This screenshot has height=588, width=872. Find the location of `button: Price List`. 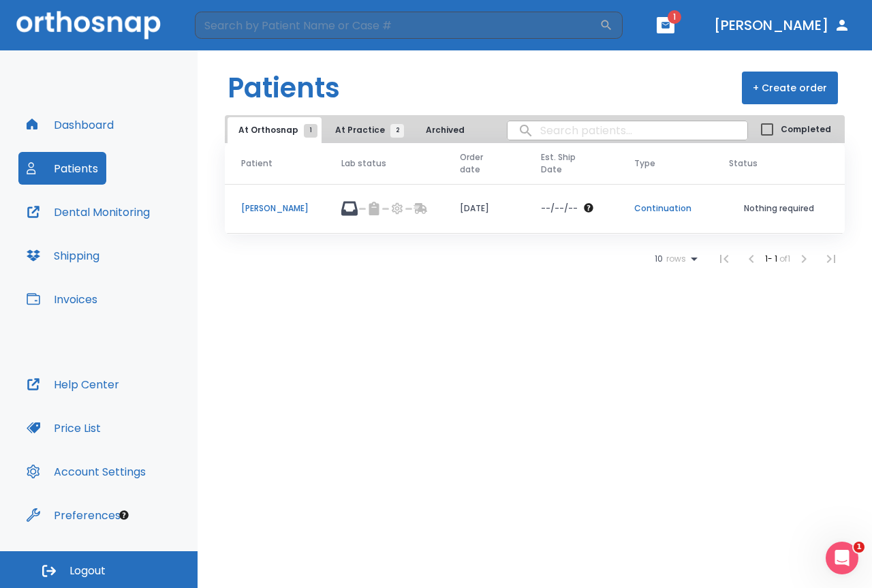

button: Price List is located at coordinates (63, 428).